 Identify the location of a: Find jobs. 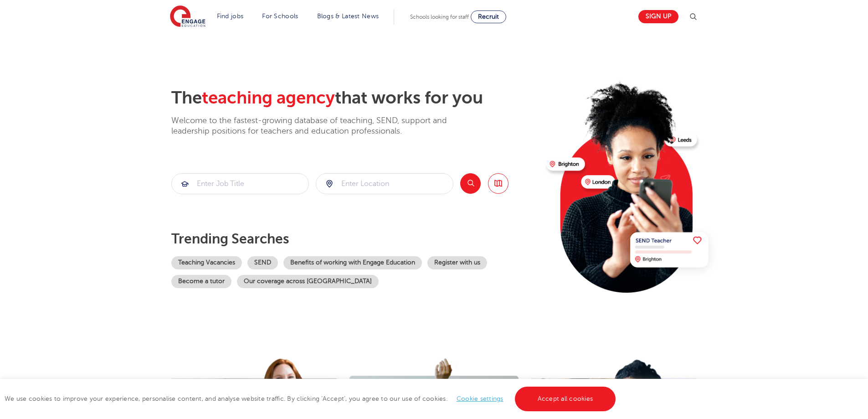
(230, 16).